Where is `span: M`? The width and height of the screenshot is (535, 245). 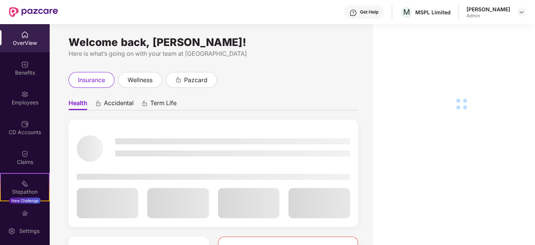
span: M is located at coordinates (406, 12).